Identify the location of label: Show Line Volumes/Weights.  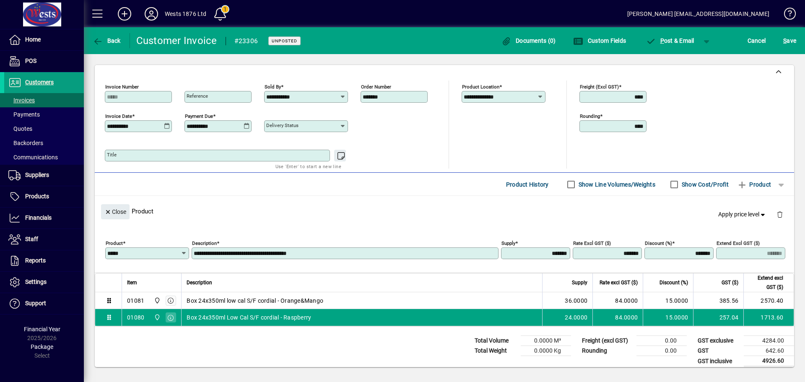
(616, 184).